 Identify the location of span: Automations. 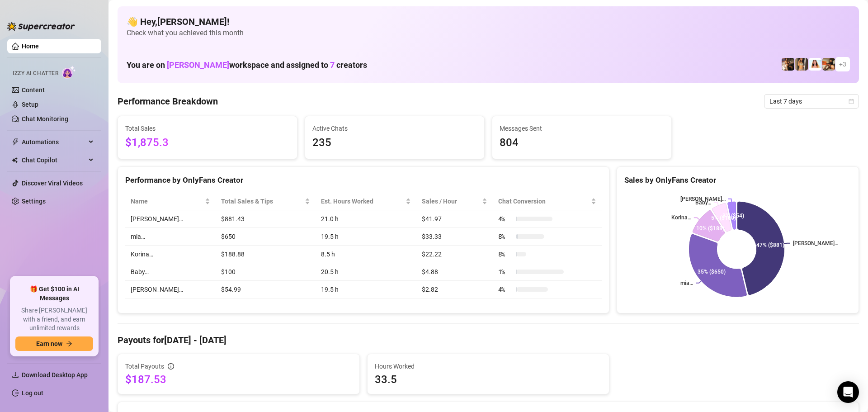
(54, 142).